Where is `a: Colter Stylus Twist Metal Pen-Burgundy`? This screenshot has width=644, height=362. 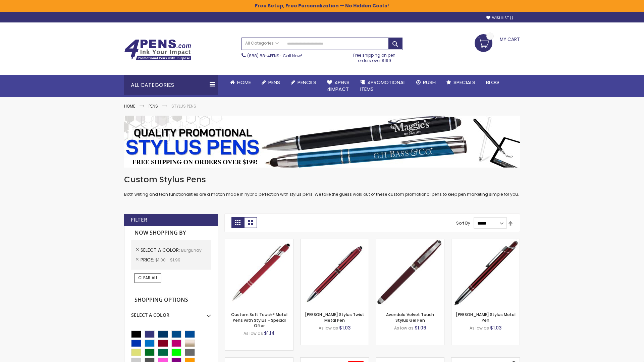
a: Colter Stylus Twist Metal Pen-Burgundy is located at coordinates (335, 241).